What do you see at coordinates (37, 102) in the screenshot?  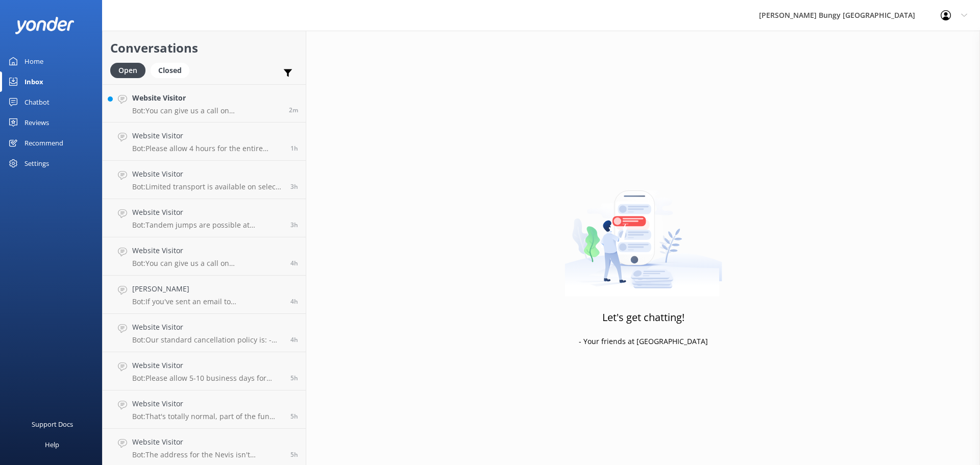 I see `div: Chatbot` at bounding box center [37, 102].